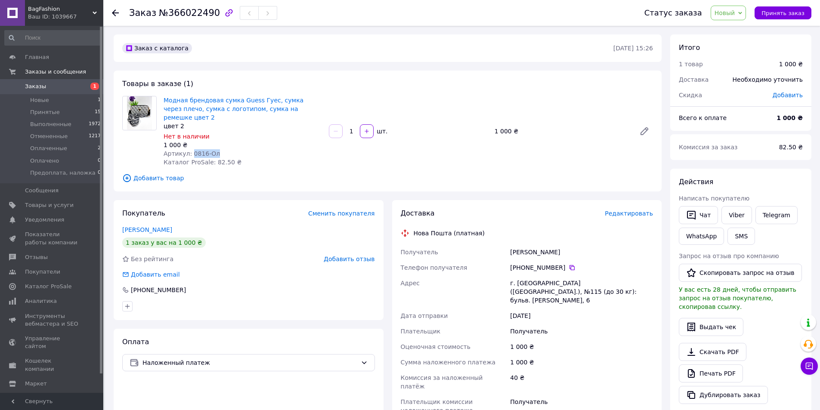  Describe the element at coordinates (388, 178) in the screenshot. I see `span: Добавить товар` at that location.